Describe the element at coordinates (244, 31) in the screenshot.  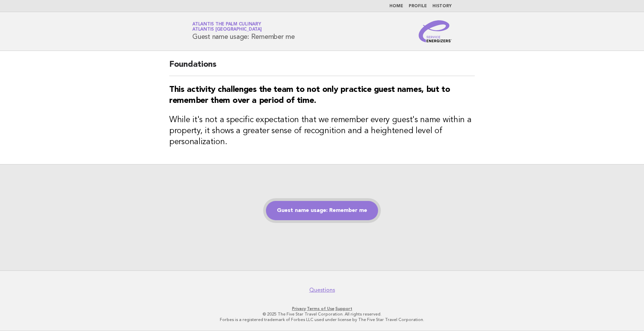
I see `h1: Guest name usage: Remember me` at that location.